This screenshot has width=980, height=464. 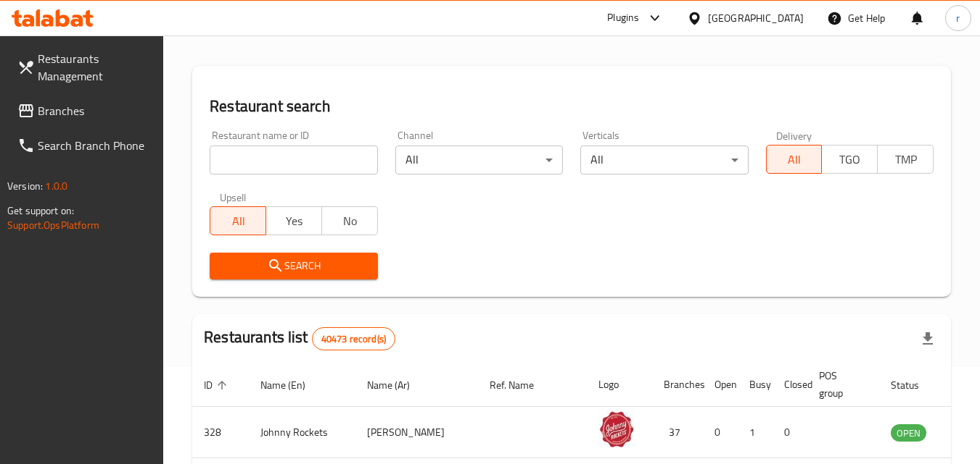 I want to click on a: Support.OpsPlatform, so click(x=53, y=226).